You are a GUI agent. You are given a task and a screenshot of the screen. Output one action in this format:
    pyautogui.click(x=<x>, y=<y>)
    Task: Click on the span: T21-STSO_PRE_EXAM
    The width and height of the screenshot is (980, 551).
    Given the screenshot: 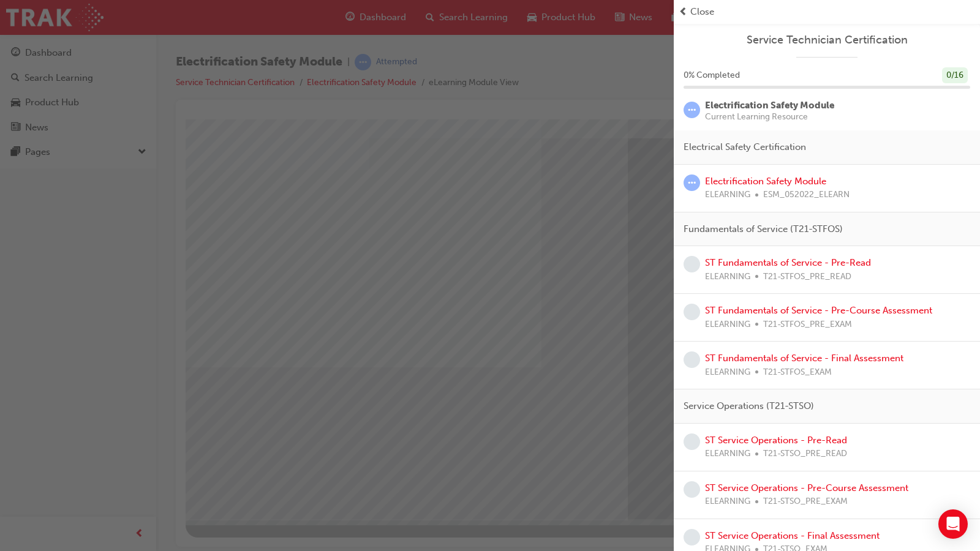 What is the action you would take?
    pyautogui.click(x=805, y=502)
    